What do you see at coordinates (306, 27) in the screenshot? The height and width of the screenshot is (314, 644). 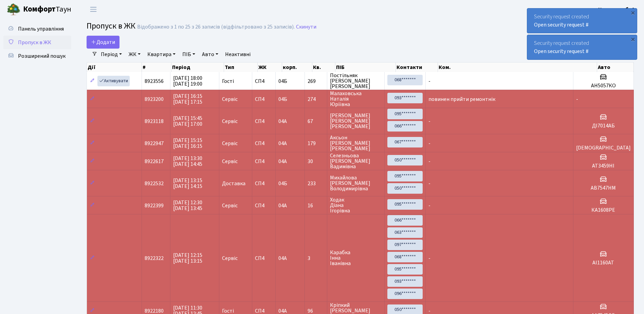 I see `a: Скинути` at bounding box center [306, 27].